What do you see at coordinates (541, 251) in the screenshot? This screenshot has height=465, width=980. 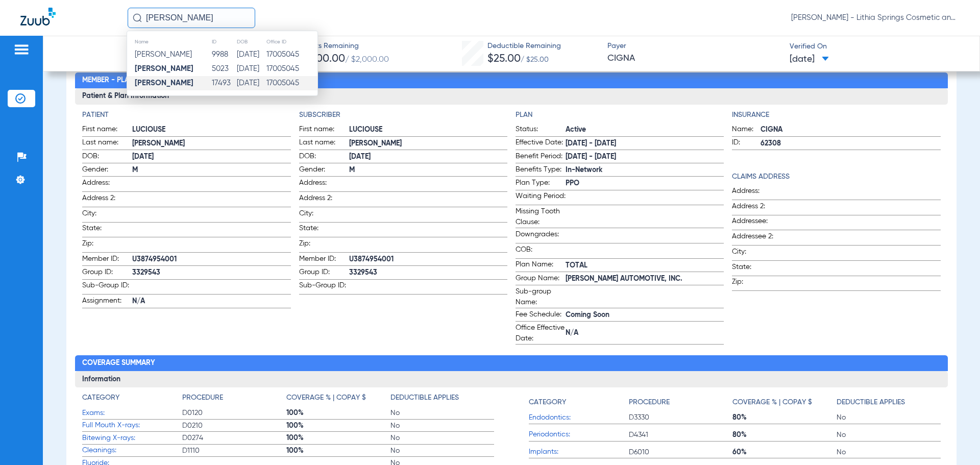 I see `span: COB:` at bounding box center [541, 251].